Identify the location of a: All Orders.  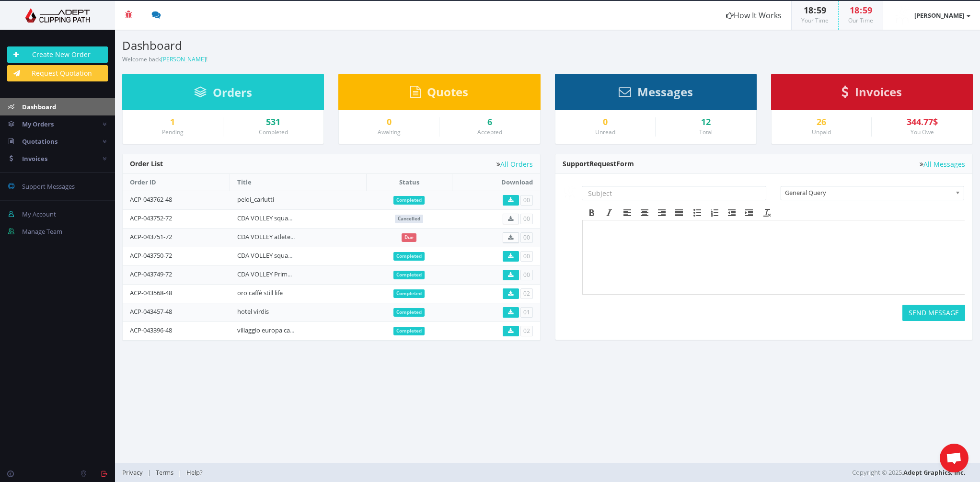
(514, 164).